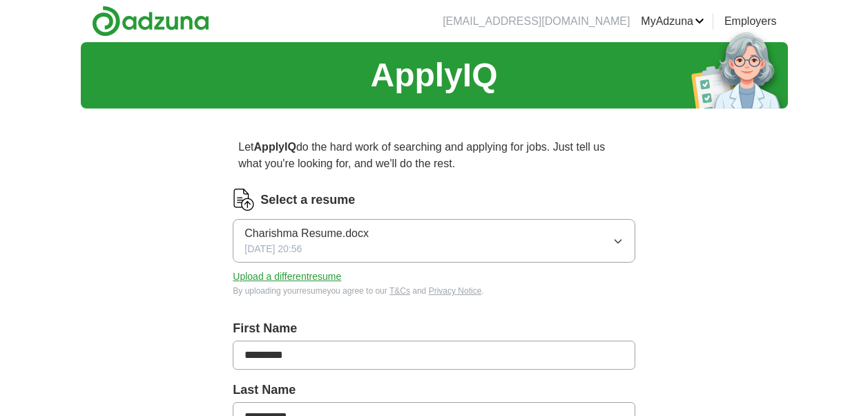 Image resolution: width=868 pixels, height=416 pixels. I want to click on button: Upload a differentresume, so click(287, 276).